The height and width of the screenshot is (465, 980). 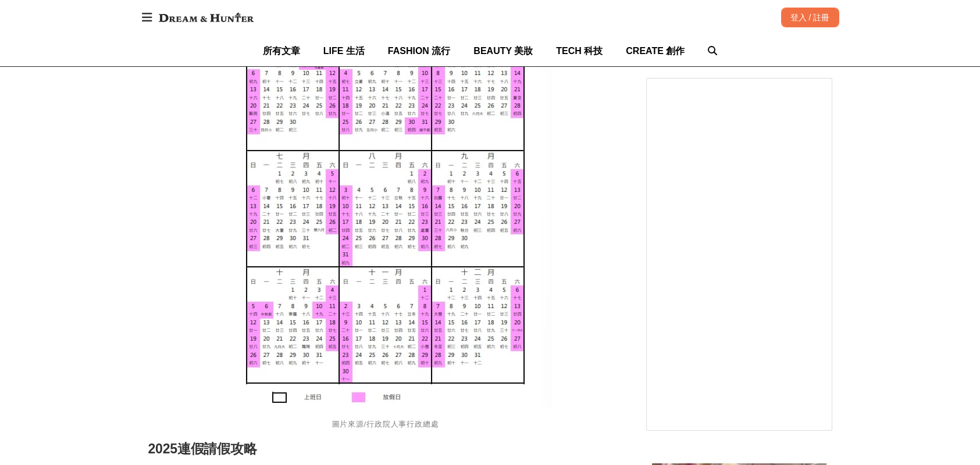 What do you see at coordinates (503, 51) in the screenshot?
I see `span: BEAUTY 美妝` at bounding box center [503, 51].